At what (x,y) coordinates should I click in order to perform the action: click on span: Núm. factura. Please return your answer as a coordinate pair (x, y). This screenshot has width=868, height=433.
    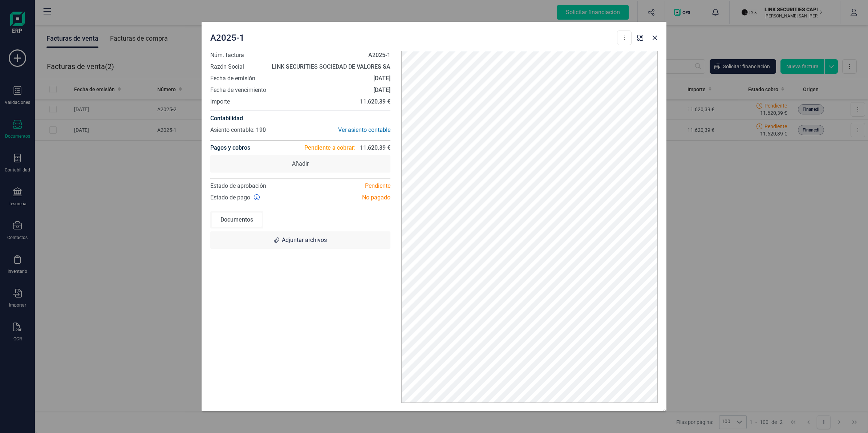
    Looking at the image, I should click on (227, 55).